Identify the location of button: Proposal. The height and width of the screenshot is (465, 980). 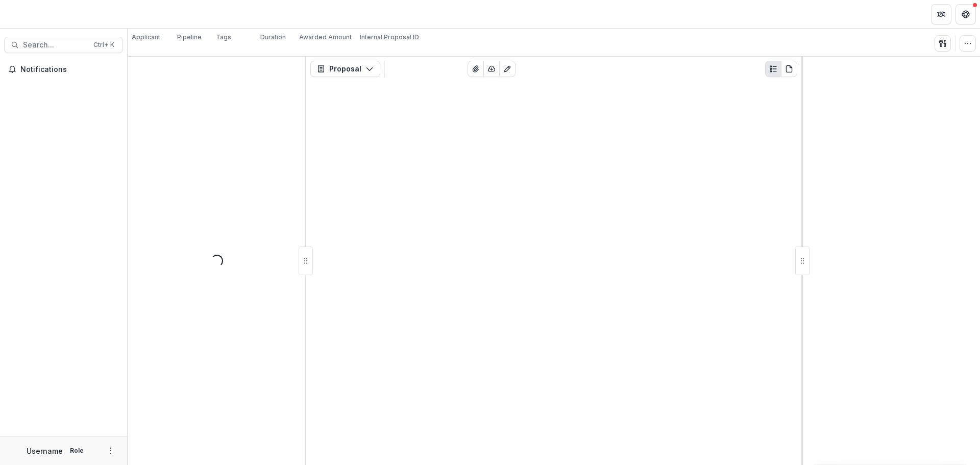
(345, 69).